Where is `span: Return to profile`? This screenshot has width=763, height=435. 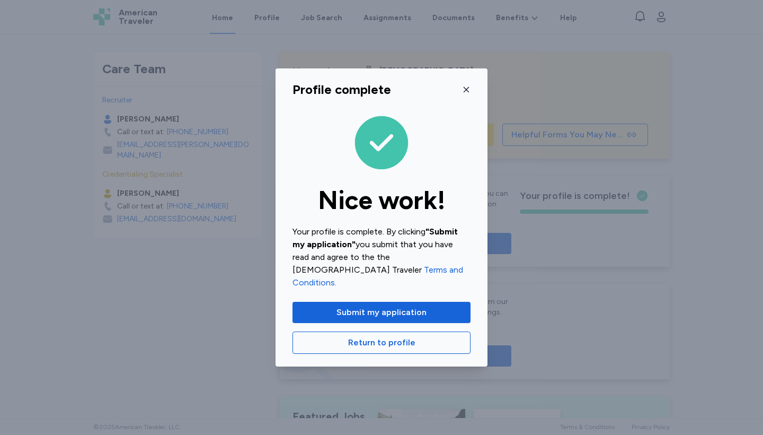 span: Return to profile is located at coordinates (382, 342).